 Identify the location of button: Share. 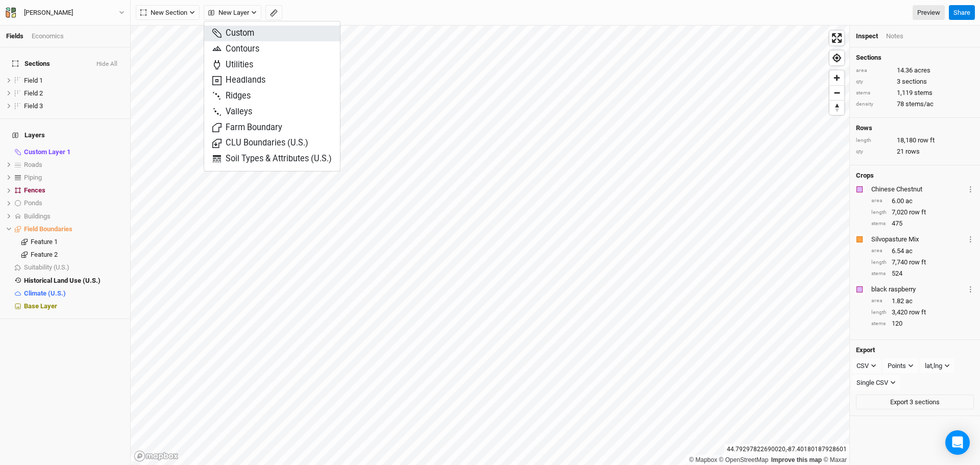
(961, 13).